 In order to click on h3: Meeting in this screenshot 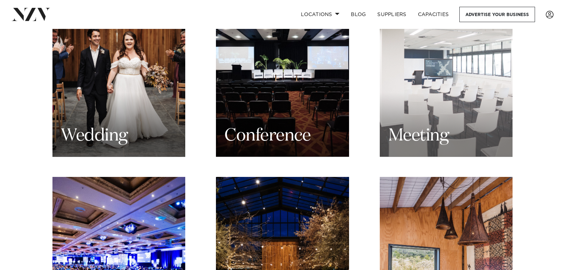, I will do `click(419, 136)`.